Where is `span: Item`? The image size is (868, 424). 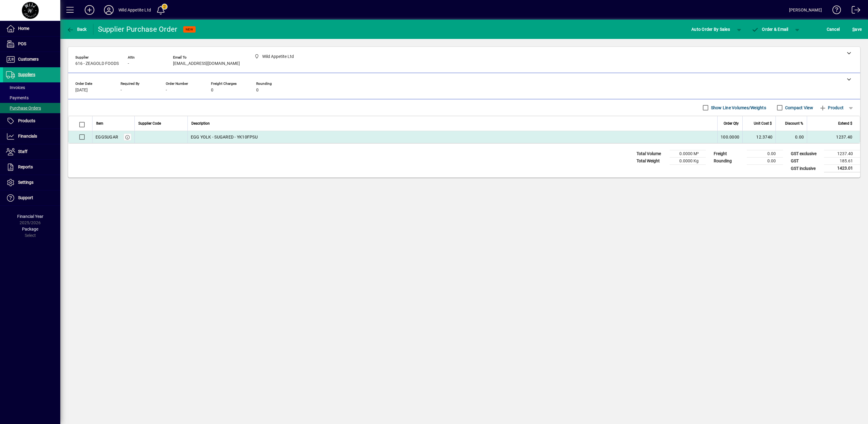 span: Item is located at coordinates (100, 124).